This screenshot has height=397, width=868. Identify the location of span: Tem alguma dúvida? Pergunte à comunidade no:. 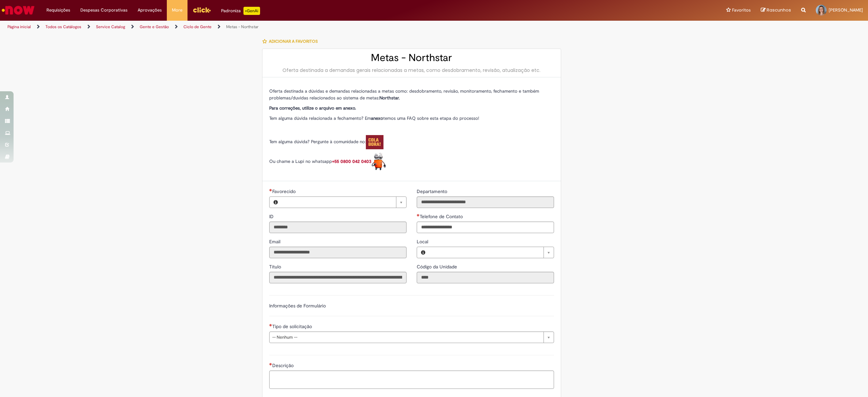
(326, 141).